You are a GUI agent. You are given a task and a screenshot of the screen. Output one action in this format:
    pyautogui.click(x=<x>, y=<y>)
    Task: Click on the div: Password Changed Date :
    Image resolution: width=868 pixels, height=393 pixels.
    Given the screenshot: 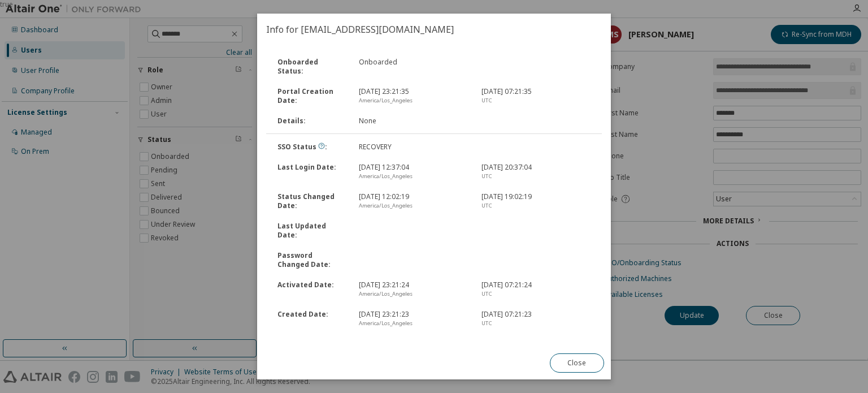 What is the action you would take?
    pyautogui.click(x=312, y=260)
    